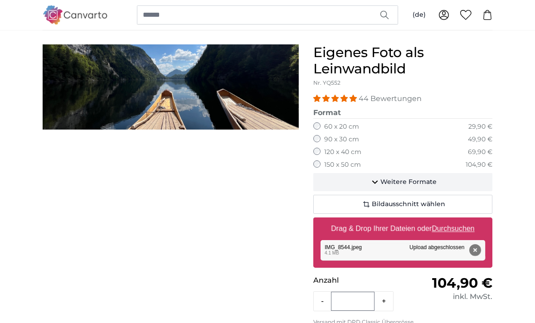  Describe the element at coordinates (403, 230) in the screenshot. I see `label: Drag & Drop Ihrer Dateien oder` at that location.